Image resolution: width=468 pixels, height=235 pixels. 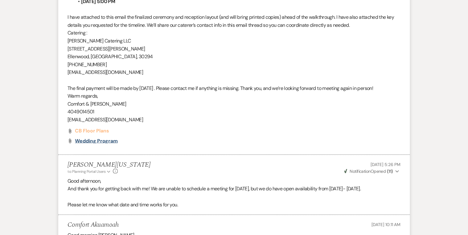 What do you see at coordinates (92, 131) in the screenshot?
I see `a: CB Floor Plans` at bounding box center [92, 131].